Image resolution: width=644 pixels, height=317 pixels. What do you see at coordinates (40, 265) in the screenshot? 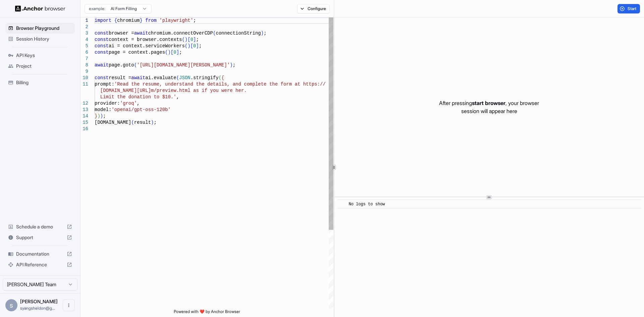
I see `div: API Reference` at bounding box center [40, 265].